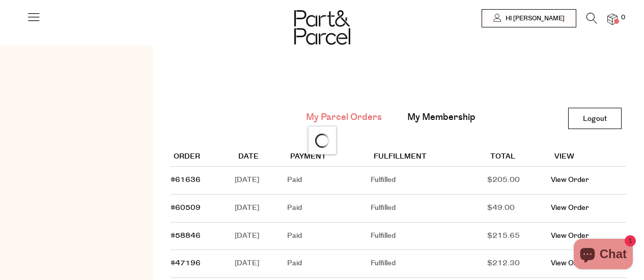 Image resolution: width=644 pixels, height=280 pixels. What do you see at coordinates (203, 157) in the screenshot?
I see `th: Order` at bounding box center [203, 157].